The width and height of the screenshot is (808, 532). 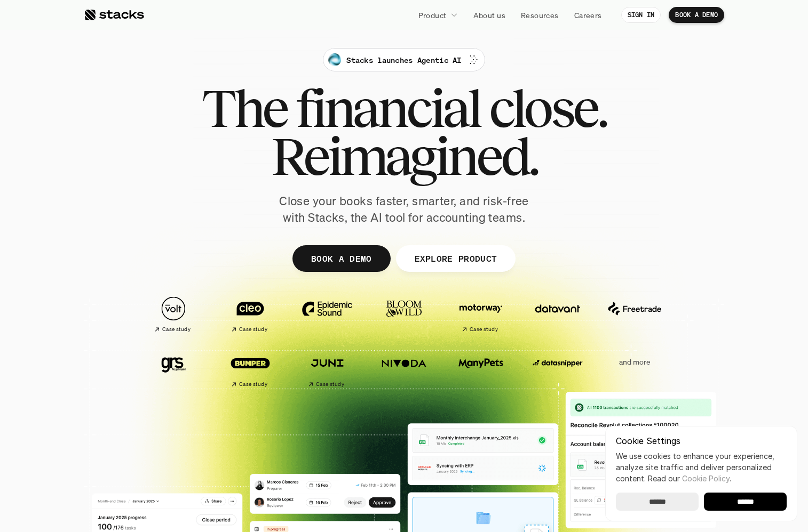 What do you see at coordinates (701, 441) in the screenshot?
I see `p: Cookie Settings` at bounding box center [701, 441].